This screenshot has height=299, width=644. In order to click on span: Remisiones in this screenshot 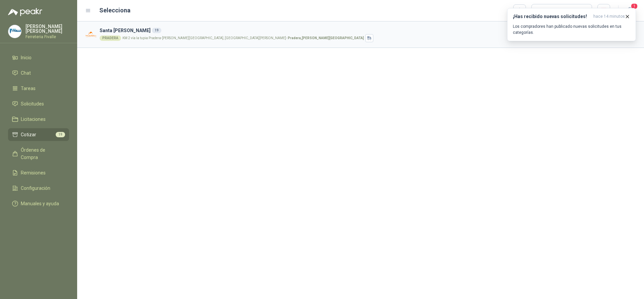, I will do `click(33, 173)`.